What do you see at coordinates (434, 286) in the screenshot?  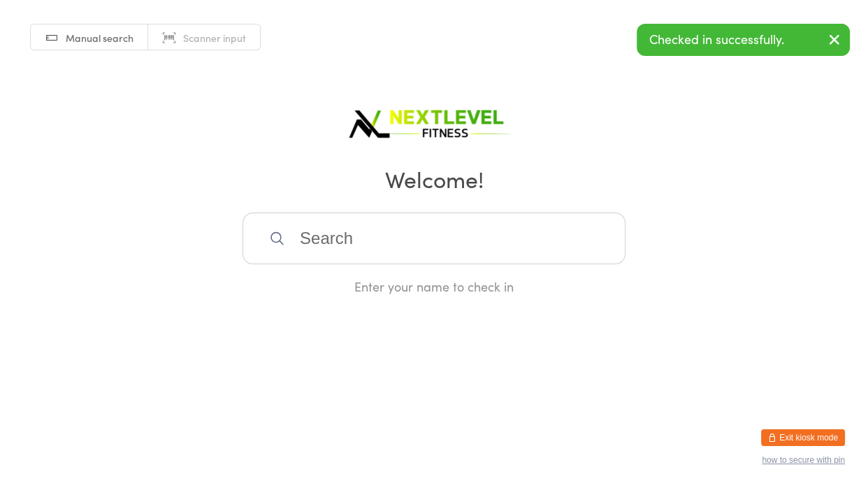 I see `div: Enter your name to check in` at bounding box center [434, 286].